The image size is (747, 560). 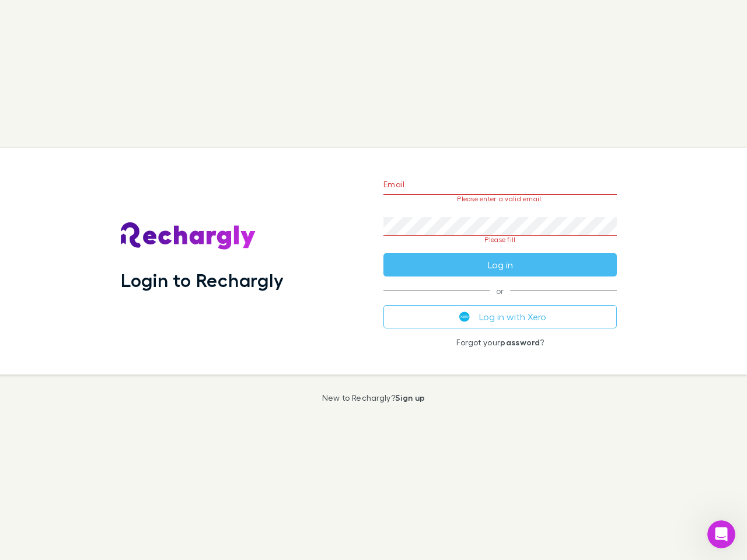 What do you see at coordinates (500, 317) in the screenshot?
I see `button: Log in with Xero` at bounding box center [500, 317].